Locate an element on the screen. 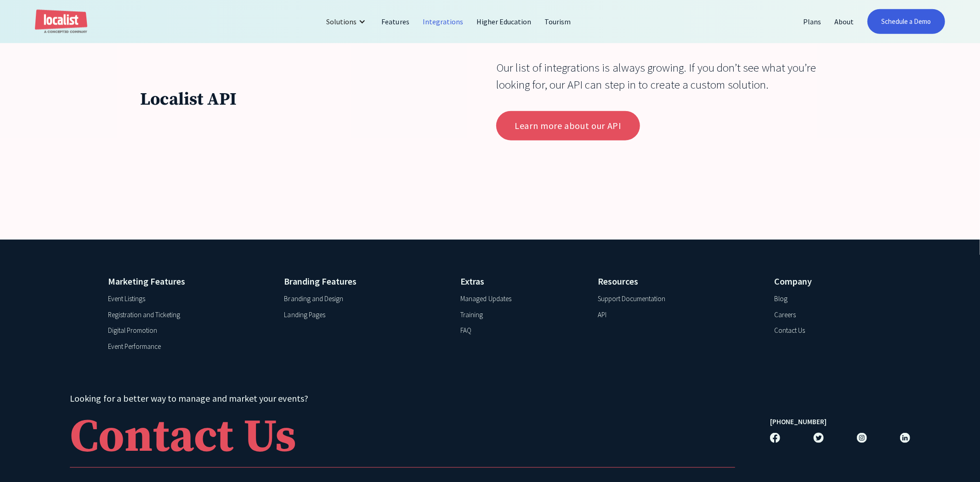 The image size is (980, 482). a: Digital Promotion is located at coordinates (133, 330).